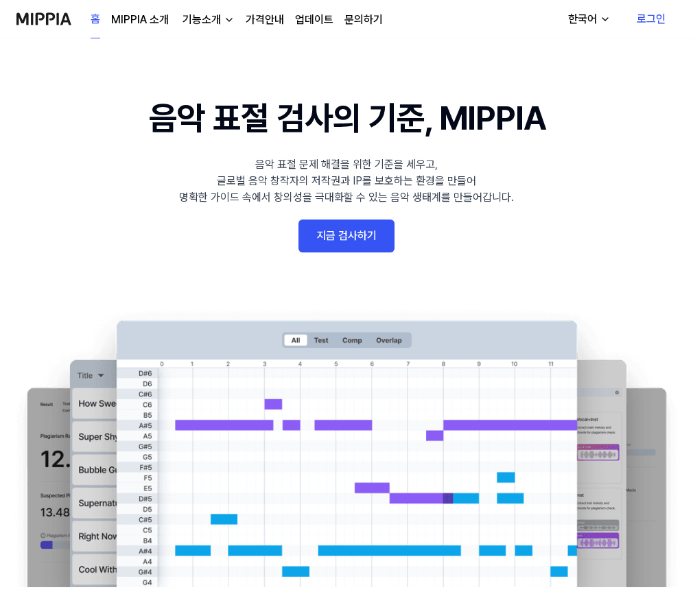 This screenshot has height=616, width=693. I want to click on h1: 음악 표절 검사의 기준, MIPPIA, so click(346, 118).